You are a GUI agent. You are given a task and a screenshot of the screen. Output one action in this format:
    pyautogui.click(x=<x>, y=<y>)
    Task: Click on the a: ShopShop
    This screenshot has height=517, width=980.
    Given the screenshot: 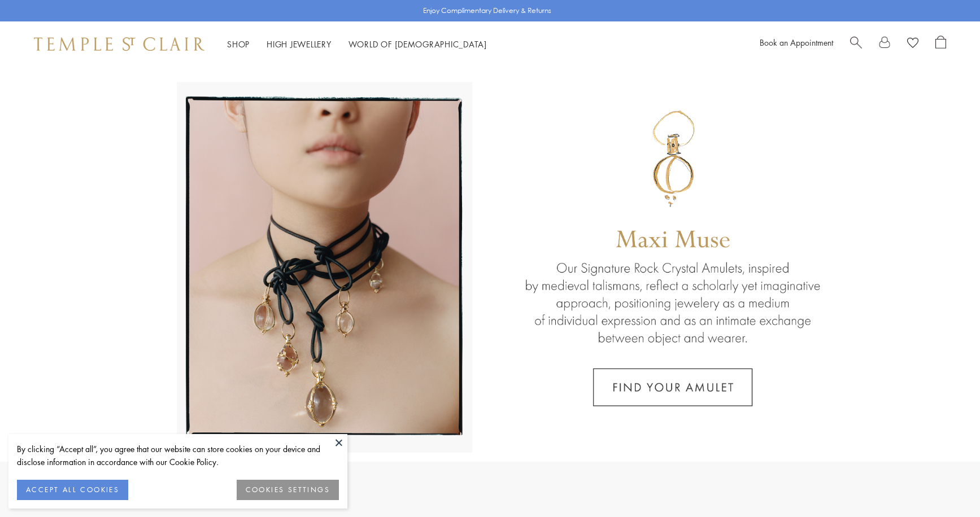 What is the action you would take?
    pyautogui.click(x=239, y=44)
    